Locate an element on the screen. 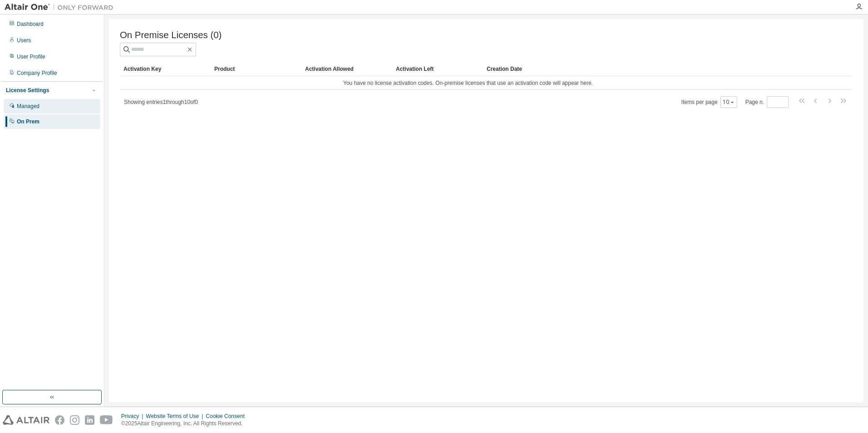 The image size is (868, 433). button: 10 is located at coordinates (728, 102).